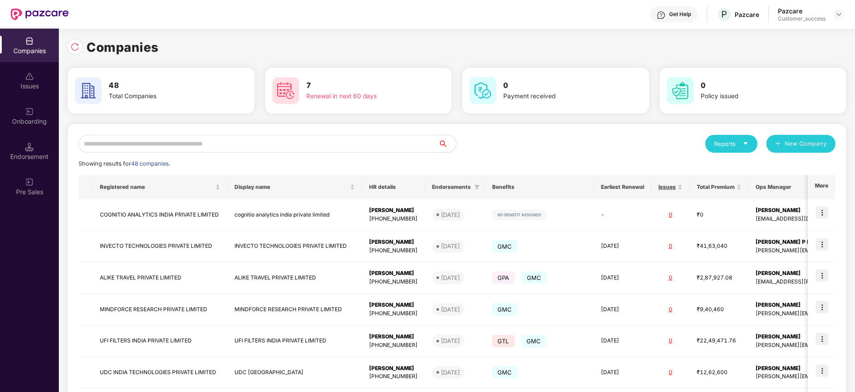  Describe the element at coordinates (504, 277) in the screenshot. I see `span: GPA` at that location.